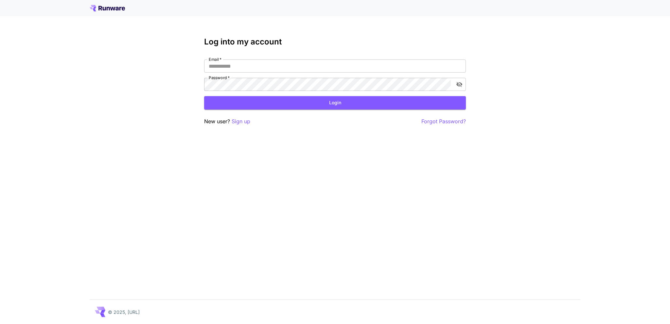  I want to click on label: Password, so click(219, 78).